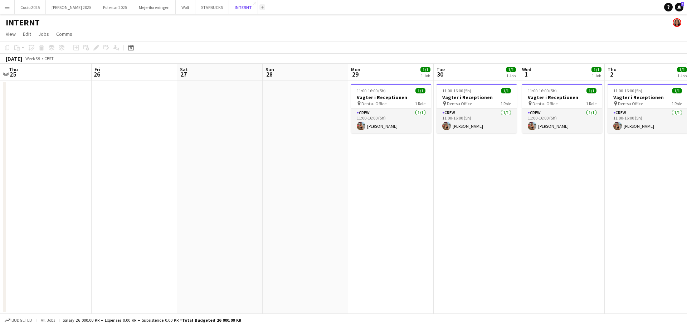 The width and height of the screenshot is (687, 326). Describe the element at coordinates (97, 69) in the screenshot. I see `span: Fri` at that location.